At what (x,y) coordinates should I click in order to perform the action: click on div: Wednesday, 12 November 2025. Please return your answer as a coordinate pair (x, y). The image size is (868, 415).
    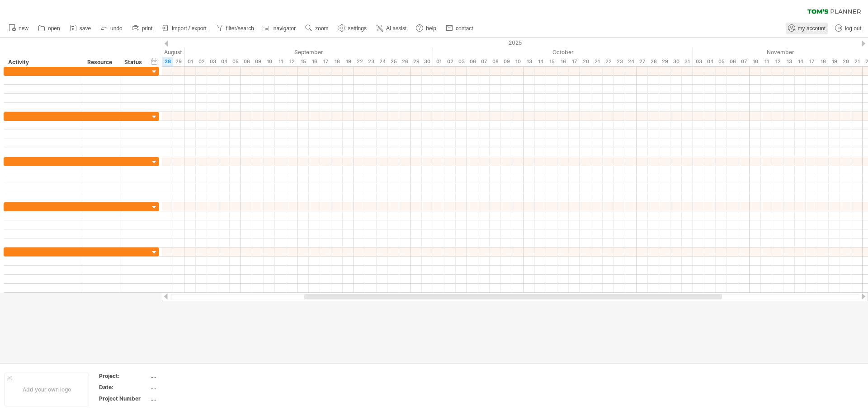
    Looking at the image, I should click on (778, 62).